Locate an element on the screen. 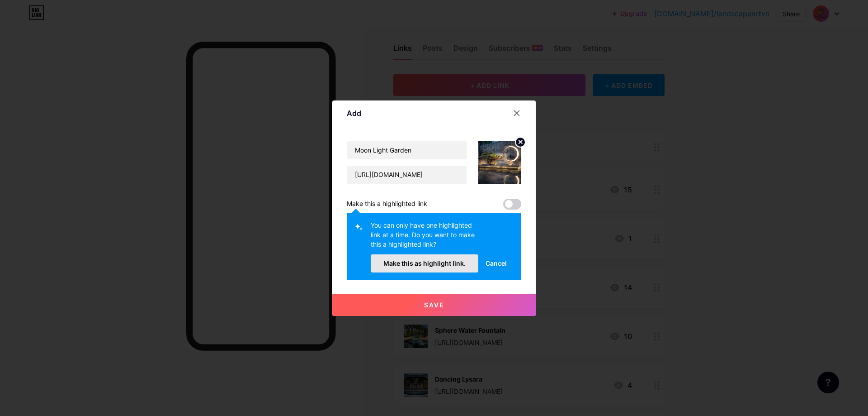 The width and height of the screenshot is (868, 416). div: You can only have one highlighted link at a time. Do you want to make this a highlighted link? is located at coordinates (425, 237).